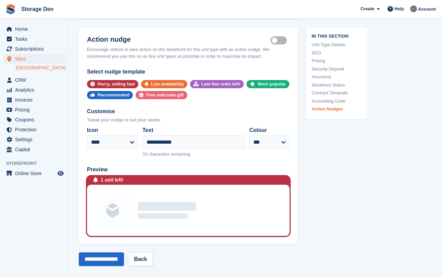  I want to click on button: Last few units left!, so click(216, 84).